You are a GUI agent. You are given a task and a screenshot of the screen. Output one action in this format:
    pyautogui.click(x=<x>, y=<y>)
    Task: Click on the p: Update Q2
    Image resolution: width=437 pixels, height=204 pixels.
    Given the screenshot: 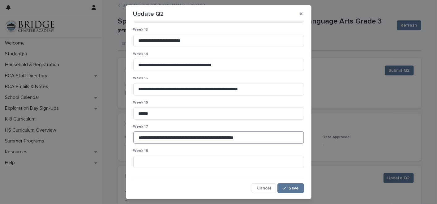 What is the action you would take?
    pyautogui.click(x=149, y=14)
    